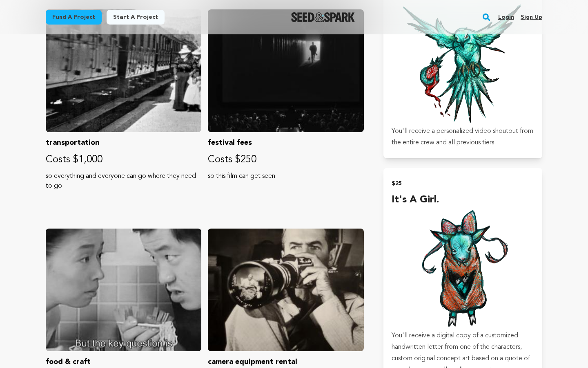 The height and width of the screenshot is (368, 588). What do you see at coordinates (286, 160) in the screenshot?
I see `p: Costs $250` at bounding box center [286, 160].